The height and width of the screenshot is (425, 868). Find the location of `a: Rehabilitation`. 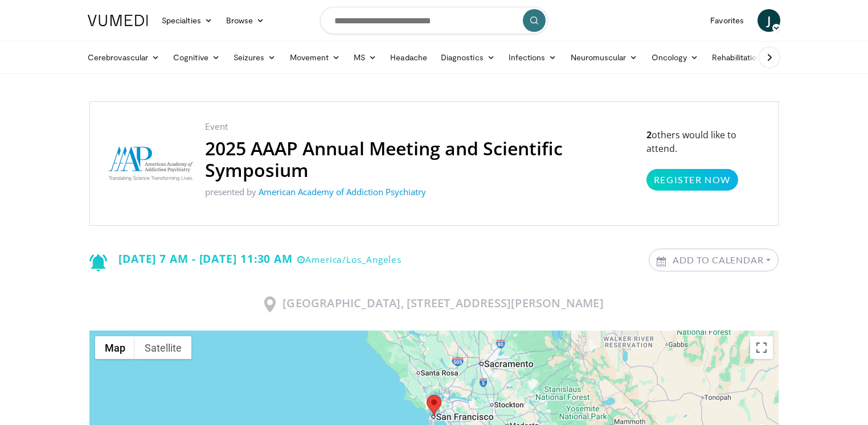

a: Rehabilitation is located at coordinates (737, 58).